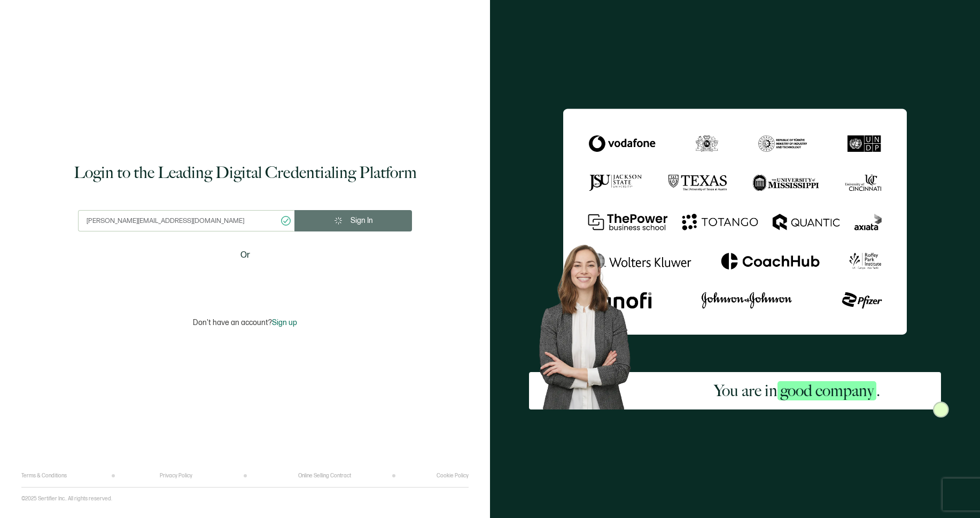 This screenshot has height=518, width=980. Describe the element at coordinates (67, 499) in the screenshot. I see `p: ©2025 Sertifier Inc.. All rights reserved.` at that location.